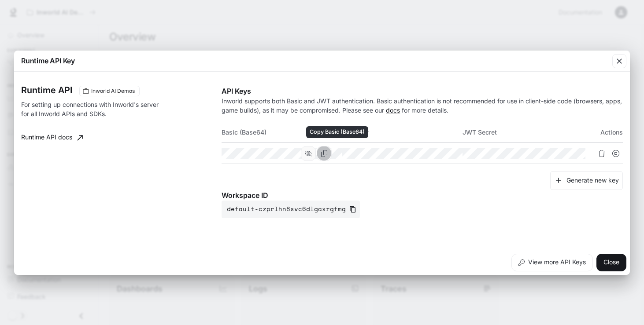 Image resolution: width=644 pixels, height=325 pixels. What do you see at coordinates (552, 262) in the screenshot?
I see `button: View more API Keys` at bounding box center [552, 262].